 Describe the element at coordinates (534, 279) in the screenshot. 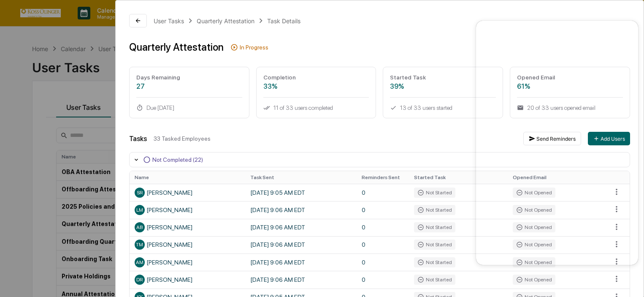

I see `div: Not Opened` at that location.